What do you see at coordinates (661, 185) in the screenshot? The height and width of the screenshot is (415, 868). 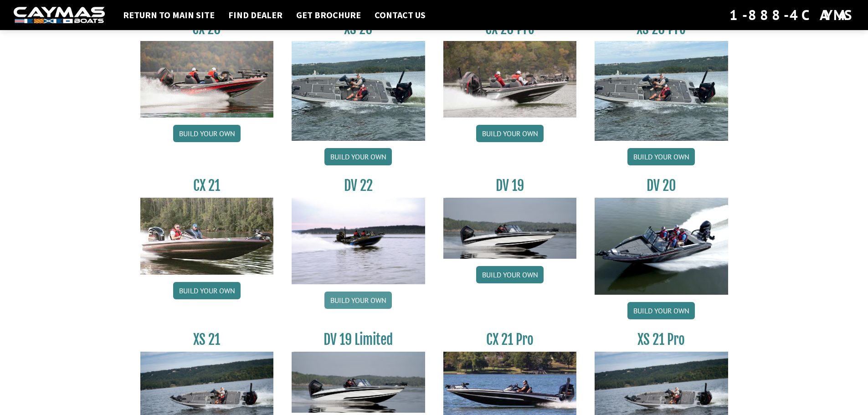 I see `h3: DV 20` at bounding box center [661, 185].